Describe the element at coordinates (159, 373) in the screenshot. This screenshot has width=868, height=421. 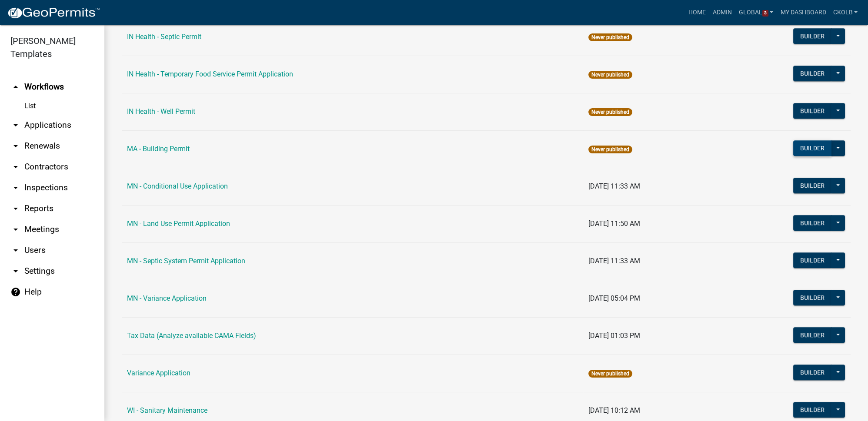
I see `a: Variance Application` at that location.